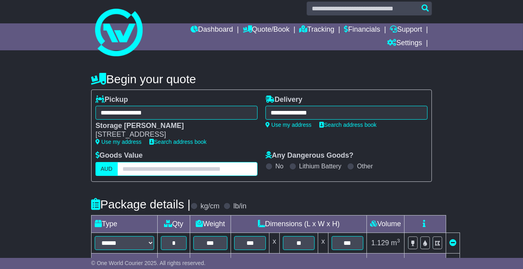 The image size is (523, 269). What do you see at coordinates (405, 44) in the screenshot?
I see `a: Settings` at bounding box center [405, 44].